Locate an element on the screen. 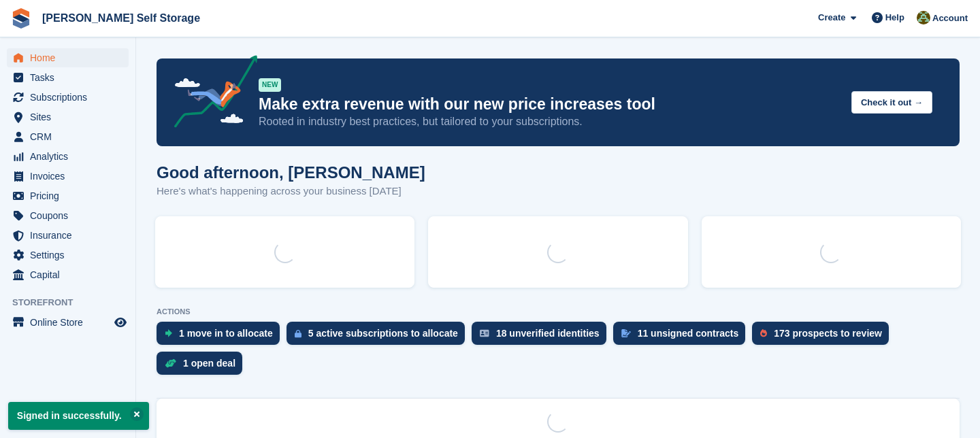  img: active_subscription_to_allocate_icon-d502201f5373d7db506a760aba3b589e785aa758c864c3986d89f69b8ff3... is located at coordinates (298, 333).